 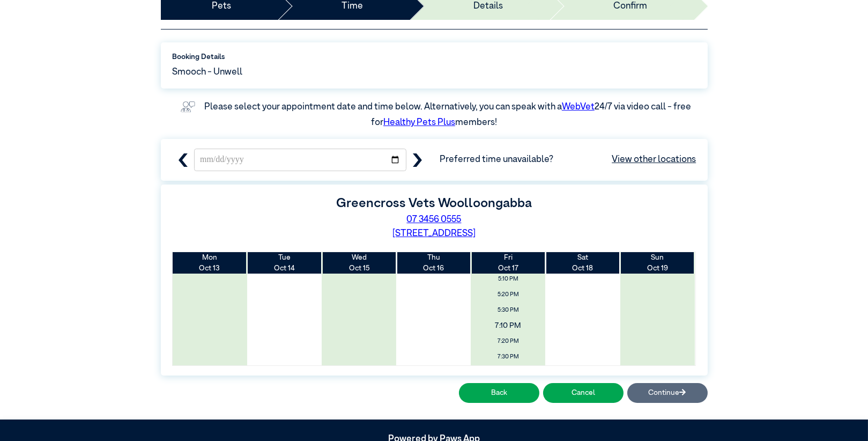 I want to click on button: Cancel, so click(x=583, y=393).